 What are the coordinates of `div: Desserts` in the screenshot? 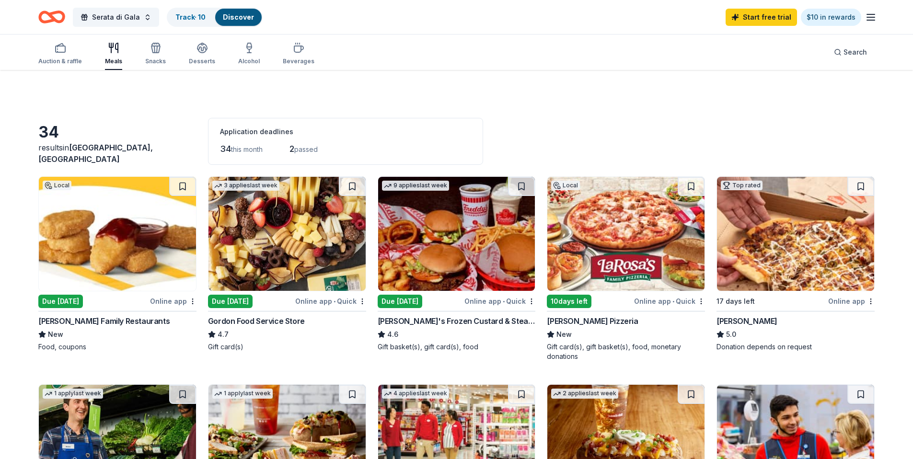 It's located at (202, 61).